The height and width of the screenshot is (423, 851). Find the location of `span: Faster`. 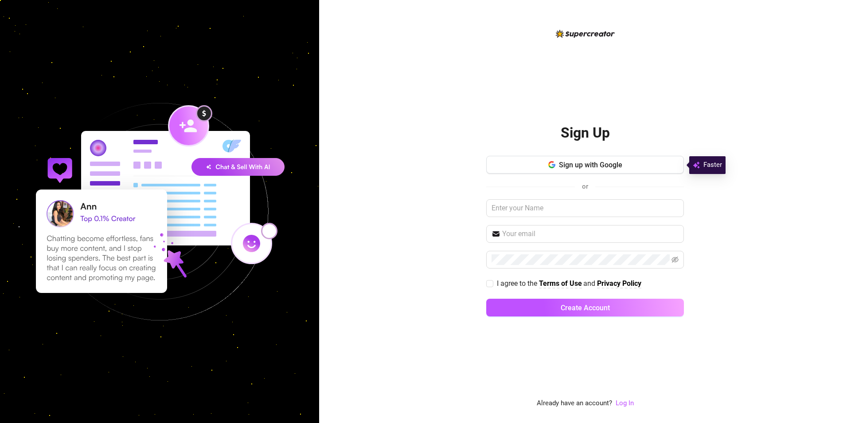

span: Faster is located at coordinates (713, 165).